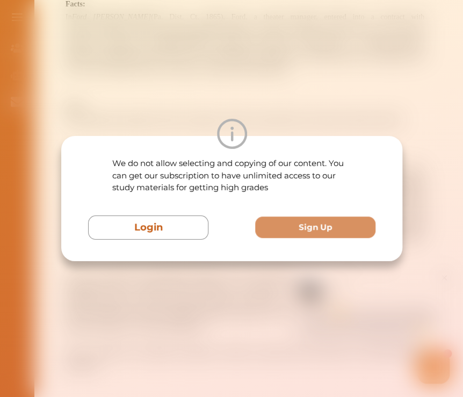  Describe the element at coordinates (232, 176) in the screenshot. I see `p: We do not allow selecting and copying of our content. You can get our subscription to have unlimi...` at that location.